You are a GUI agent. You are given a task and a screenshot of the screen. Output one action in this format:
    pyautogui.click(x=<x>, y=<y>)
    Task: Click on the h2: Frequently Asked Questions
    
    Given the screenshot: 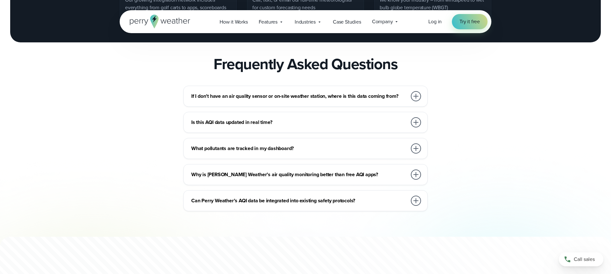 What is the action you would take?
    pyautogui.click(x=306, y=64)
    